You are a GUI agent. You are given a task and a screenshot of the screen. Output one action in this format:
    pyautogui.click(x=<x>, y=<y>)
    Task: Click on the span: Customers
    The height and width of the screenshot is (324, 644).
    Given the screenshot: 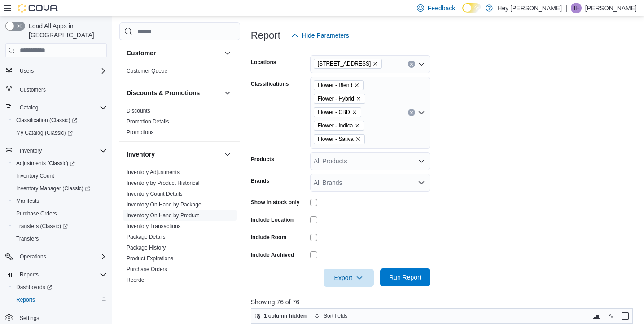 What is the action you would take?
    pyautogui.click(x=33, y=90)
    